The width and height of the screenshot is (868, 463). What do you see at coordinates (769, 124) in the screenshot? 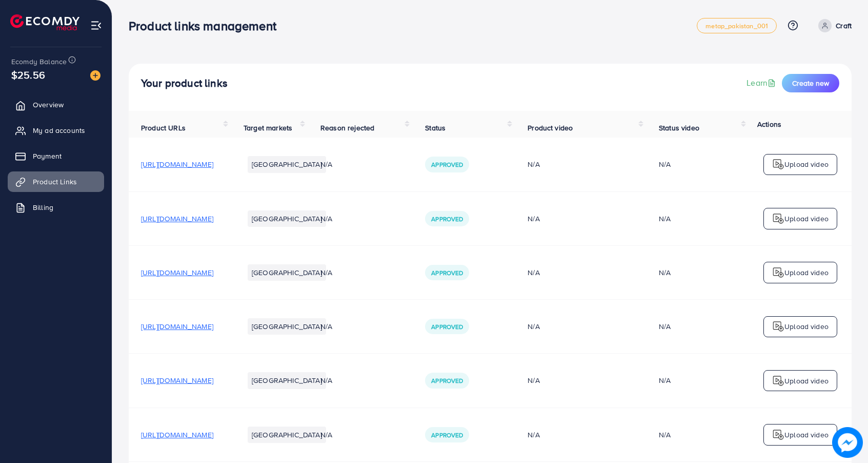
I see `span: Actions` at bounding box center [769, 124].